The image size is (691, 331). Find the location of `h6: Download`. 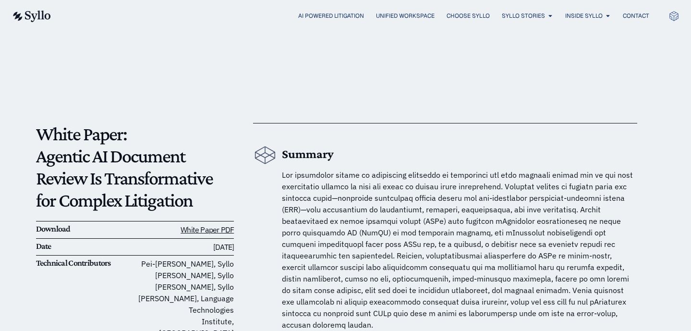

h6: Download is located at coordinates (86, 229).